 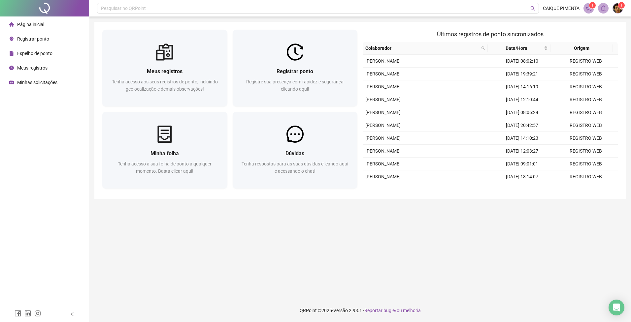 I want to click on span: Página inicial, so click(x=31, y=24).